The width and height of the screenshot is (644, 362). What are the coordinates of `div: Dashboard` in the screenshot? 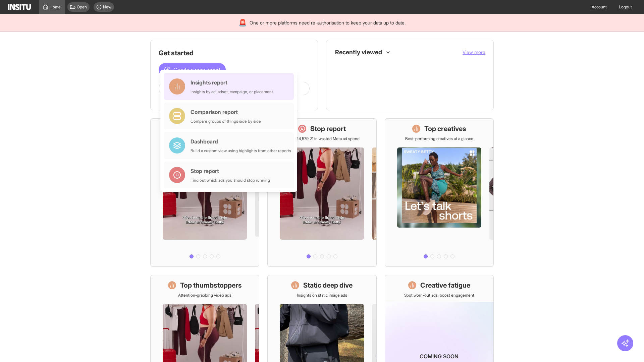 It's located at (241, 141).